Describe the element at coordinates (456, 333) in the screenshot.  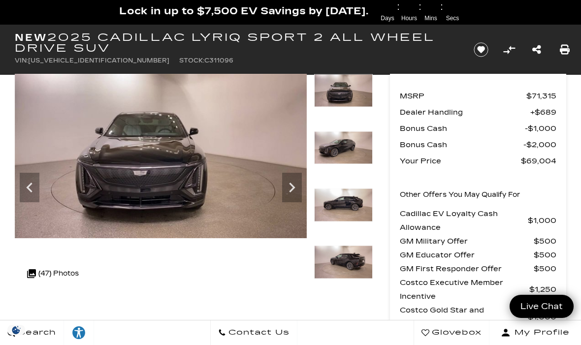
I see `span: Glovebox` at that location.